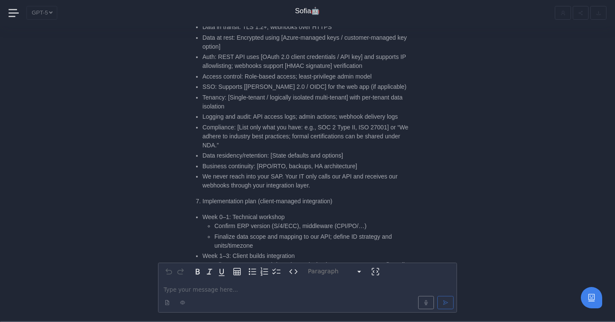 This screenshot has height=322, width=615. Describe the element at coordinates (198, 271) in the screenshot. I see `button: Bold` at that location.